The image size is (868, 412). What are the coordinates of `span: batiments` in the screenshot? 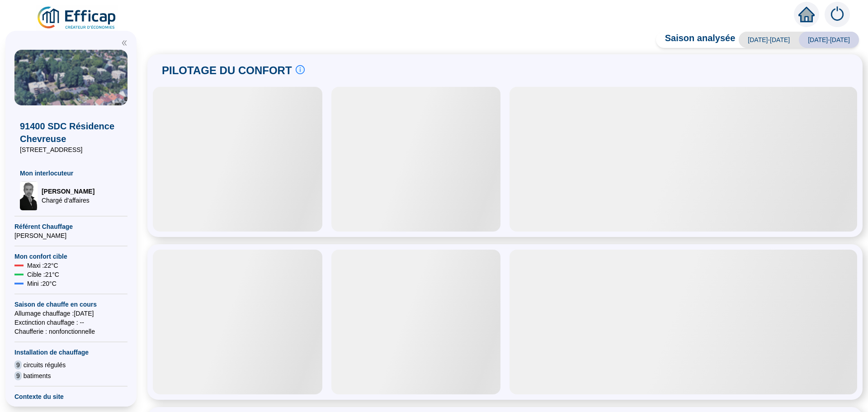 It's located at (37, 376).